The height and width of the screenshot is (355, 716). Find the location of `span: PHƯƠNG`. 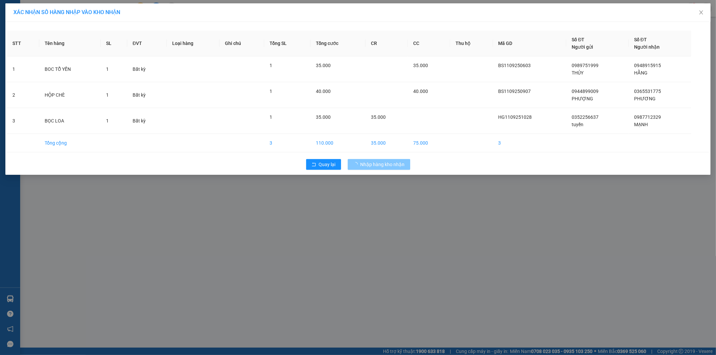

span: PHƯƠNG is located at coordinates (644, 99).